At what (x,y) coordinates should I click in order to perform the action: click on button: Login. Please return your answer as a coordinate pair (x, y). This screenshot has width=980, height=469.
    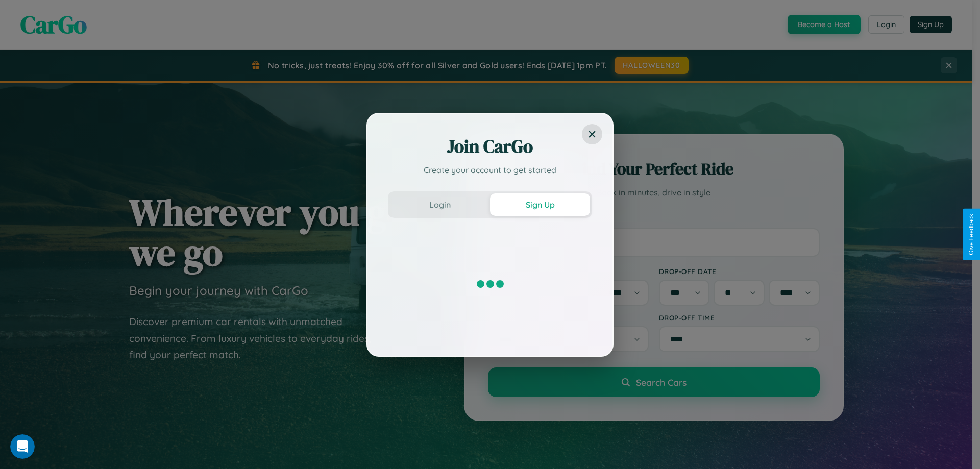
    Looking at the image, I should click on (440, 205).